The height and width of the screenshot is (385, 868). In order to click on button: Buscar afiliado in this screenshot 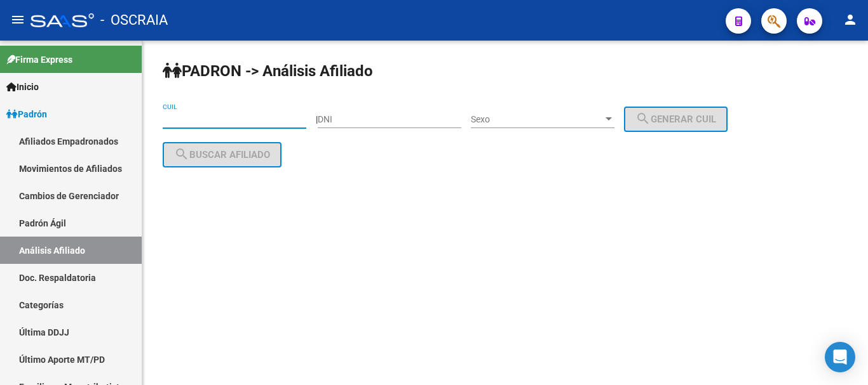, I will do `click(222, 155)`.